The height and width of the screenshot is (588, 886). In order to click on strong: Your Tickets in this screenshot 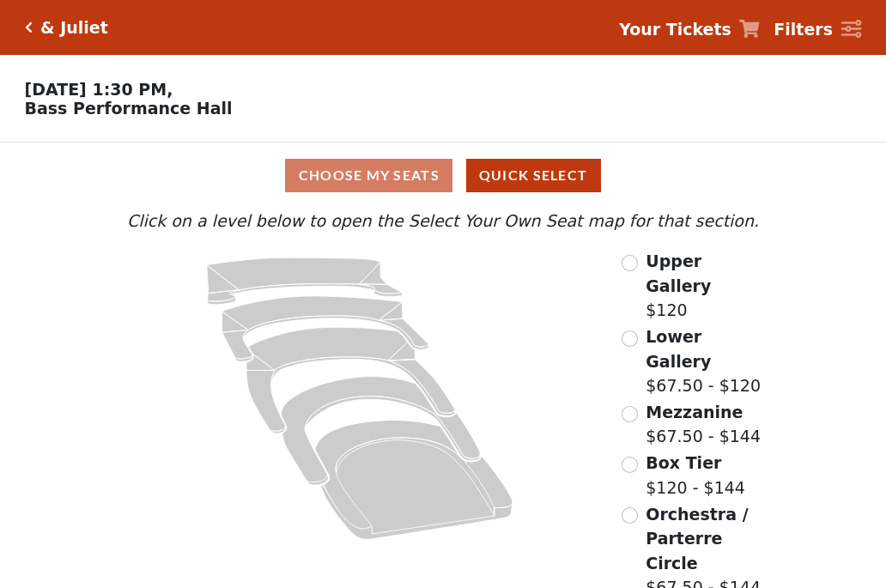, I will do `click(675, 30)`.